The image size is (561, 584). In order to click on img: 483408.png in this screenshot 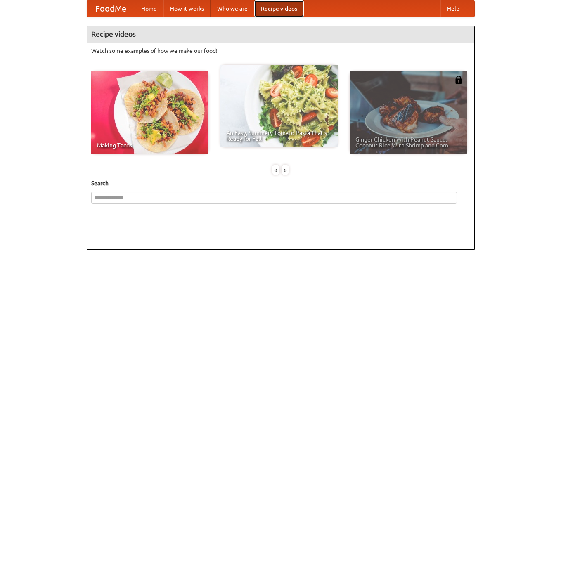, I will do `click(458, 80)`.